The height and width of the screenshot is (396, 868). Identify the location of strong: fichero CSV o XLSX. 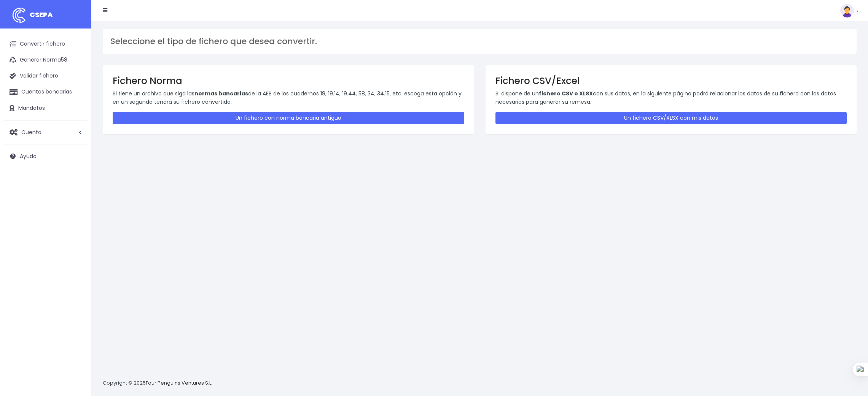
(566, 93).